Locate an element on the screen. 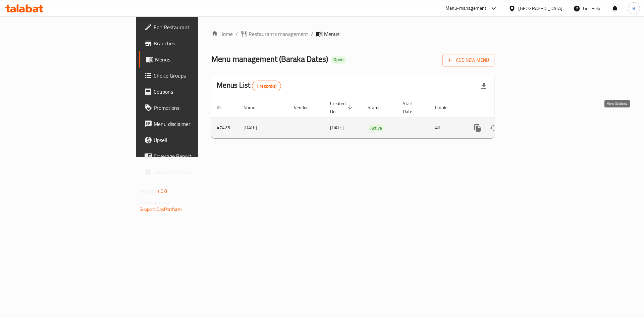  span: Upsell is located at coordinates (196, 140).